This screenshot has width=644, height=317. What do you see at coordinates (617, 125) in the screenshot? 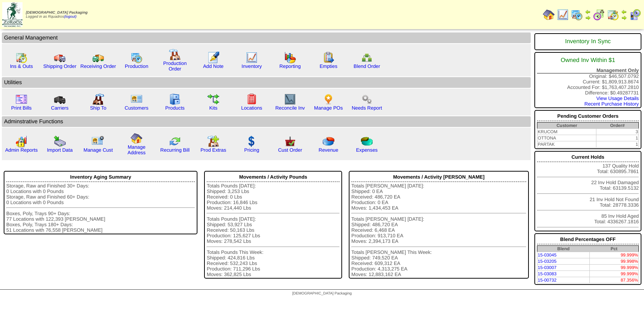
I see `th: Order#` at bounding box center [617, 125].